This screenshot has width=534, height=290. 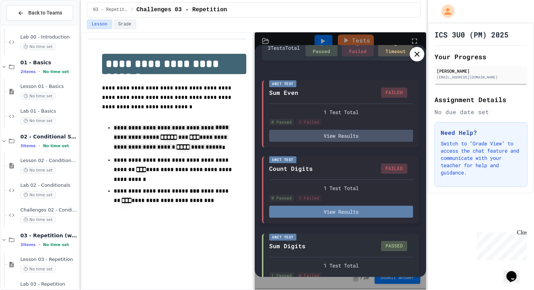 I want to click on span: Lesson 01 - Basics, so click(x=49, y=87).